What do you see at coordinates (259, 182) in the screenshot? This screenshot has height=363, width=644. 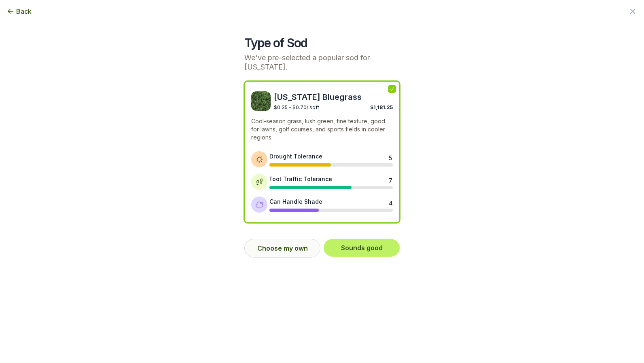 I see `img: Foot traffic tolerance icon` at bounding box center [259, 182].